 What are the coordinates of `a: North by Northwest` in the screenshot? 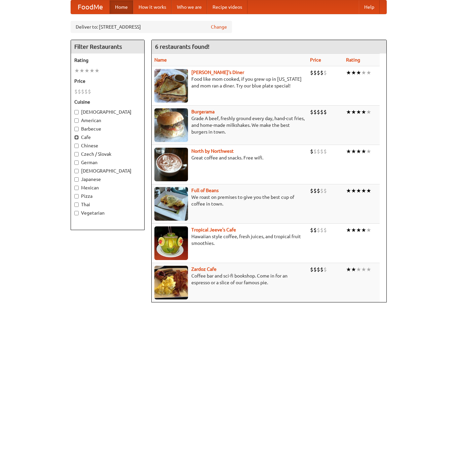 It's located at (212, 151).